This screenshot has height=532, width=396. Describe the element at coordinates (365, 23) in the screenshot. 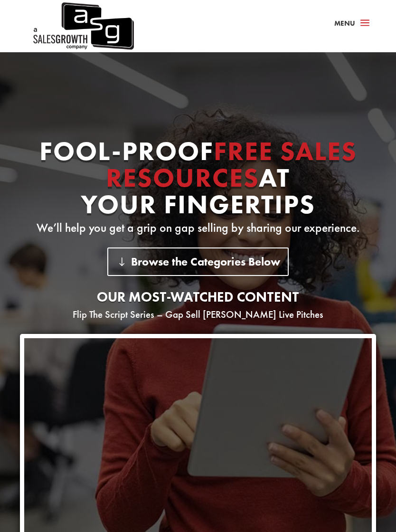

I see `span: a` at that location.